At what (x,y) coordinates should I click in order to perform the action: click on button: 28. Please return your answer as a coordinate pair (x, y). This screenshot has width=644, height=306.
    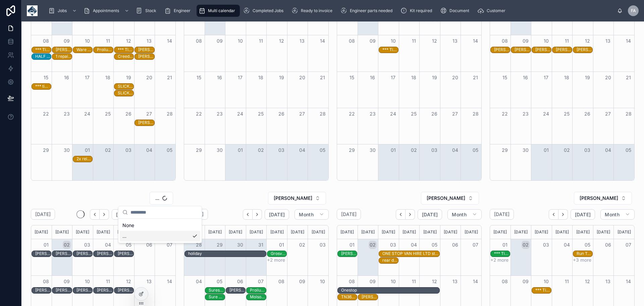
    Looking at the image, I should click on (170, 113).